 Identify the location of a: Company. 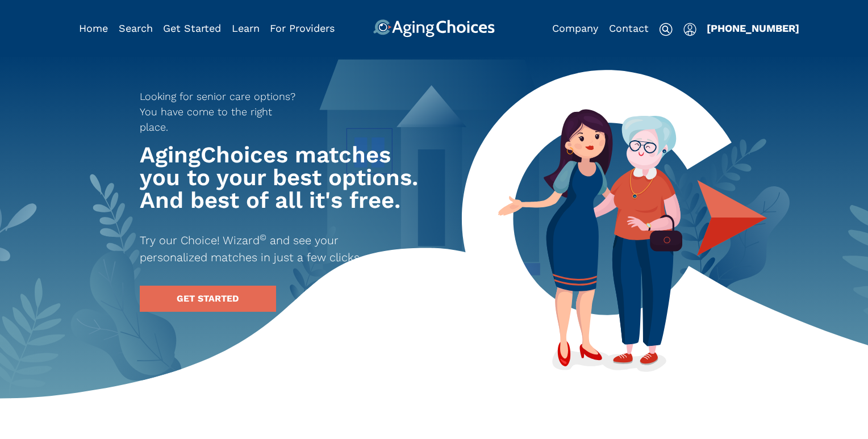
(575, 28).